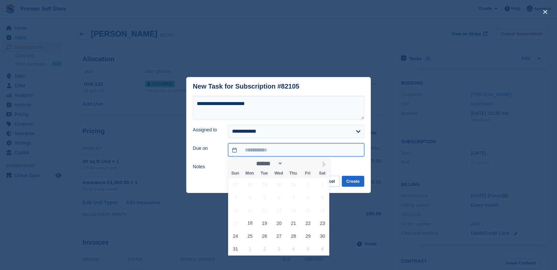 Image resolution: width=557 pixels, height=270 pixels. What do you see at coordinates (235, 197) in the screenshot?
I see `span: August 3, 2025` at bounding box center [235, 197].